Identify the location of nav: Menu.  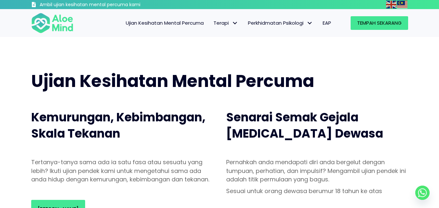
(209, 23).